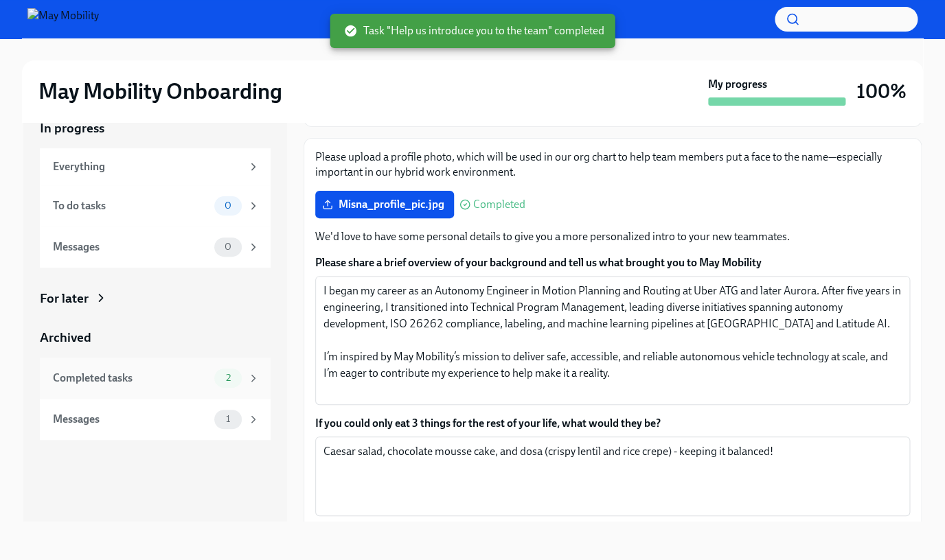 The image size is (945, 560). What do you see at coordinates (612, 340) in the screenshot?
I see `textarea: I began my career as an Autonomy Engineer in Motion Planning and Routing at Uber ATG and later Au...` at bounding box center [612, 340].